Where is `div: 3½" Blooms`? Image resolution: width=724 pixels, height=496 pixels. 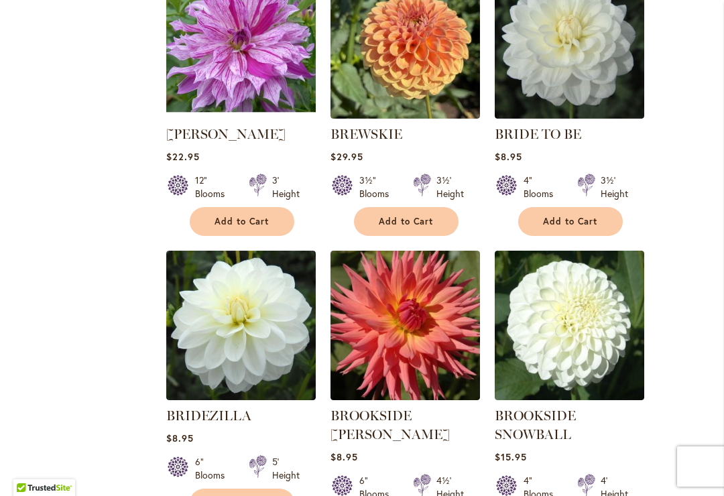
div: 3½" Blooms is located at coordinates (378, 187).